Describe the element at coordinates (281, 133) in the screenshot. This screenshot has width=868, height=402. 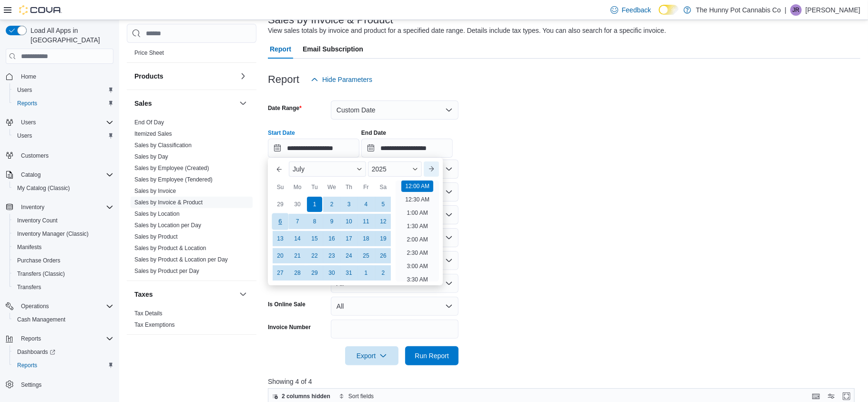
I see `label: Start Date` at that location.